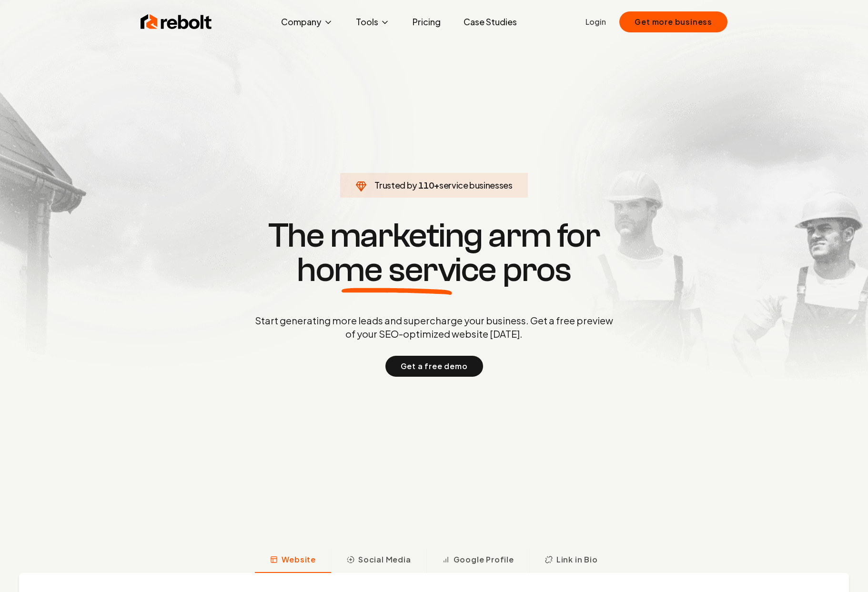 The height and width of the screenshot is (592, 868). I want to click on span: Social Media, so click(385, 560).